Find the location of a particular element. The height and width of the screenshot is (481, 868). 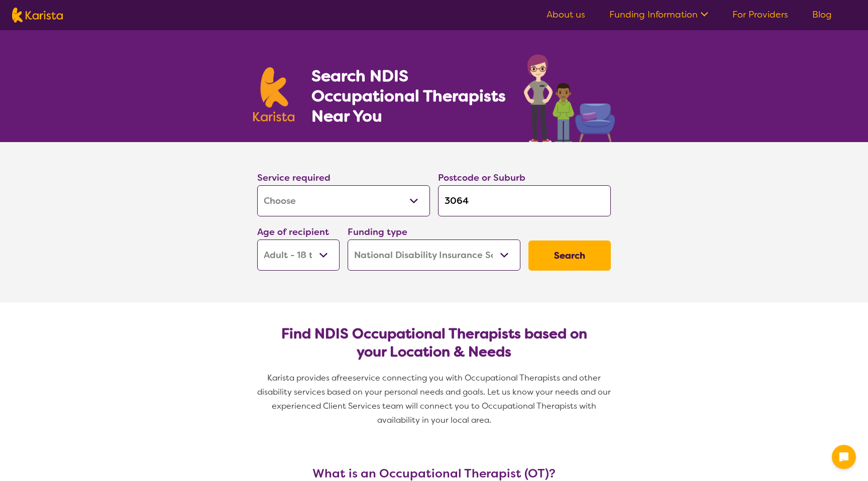

span: free is located at coordinates (345, 378).